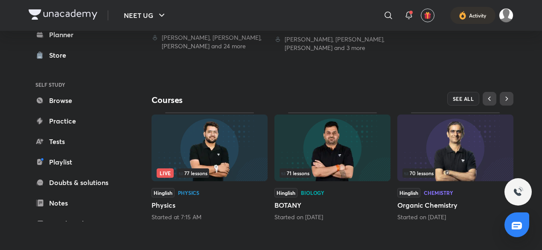 Image resolution: width=542 pixels, height=250 pixels. I want to click on div: Store, so click(60, 55).